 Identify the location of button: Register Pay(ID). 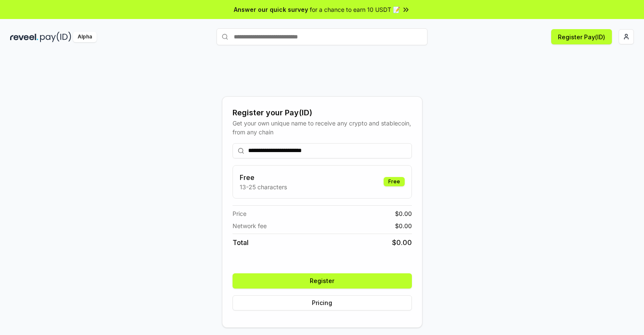
(581, 37).